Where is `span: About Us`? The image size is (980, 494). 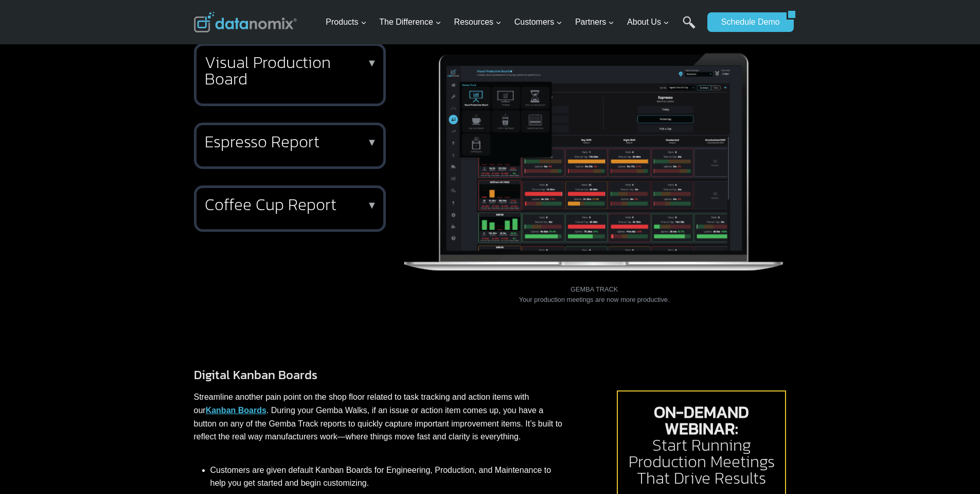
span: About Us is located at coordinates (648, 22).